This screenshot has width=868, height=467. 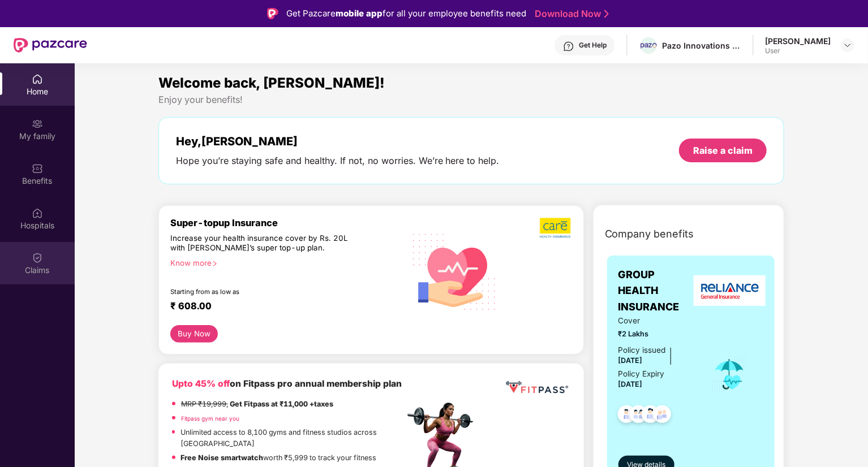 I want to click on div: Hope you’re staying safe and healthy. If not, no worries. We’re here to help., so click(x=338, y=160).